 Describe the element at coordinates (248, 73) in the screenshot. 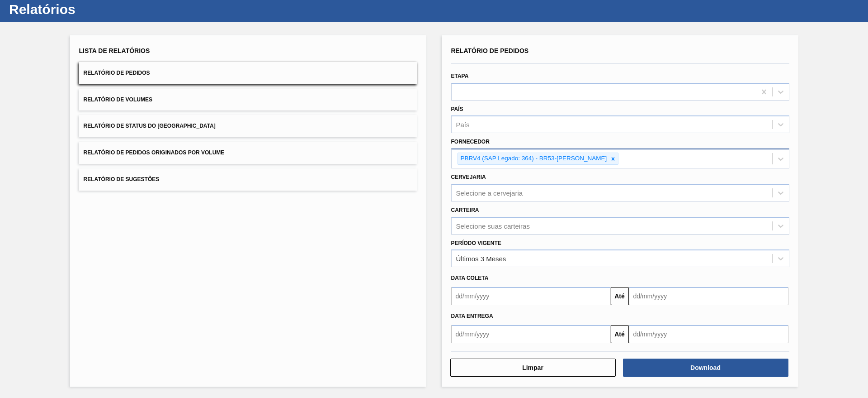

I see `button: Relatório de Pedidos` at that location.